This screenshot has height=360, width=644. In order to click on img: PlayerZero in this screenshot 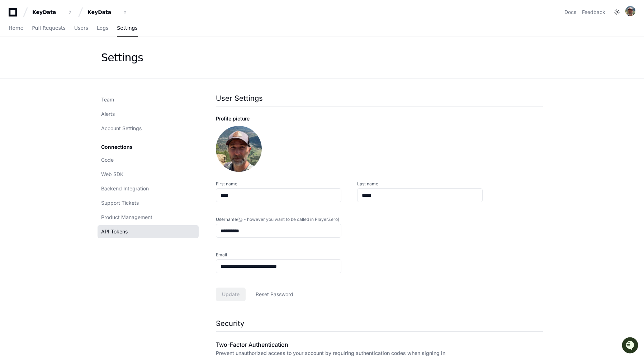, I will do `click(14, 14)`.